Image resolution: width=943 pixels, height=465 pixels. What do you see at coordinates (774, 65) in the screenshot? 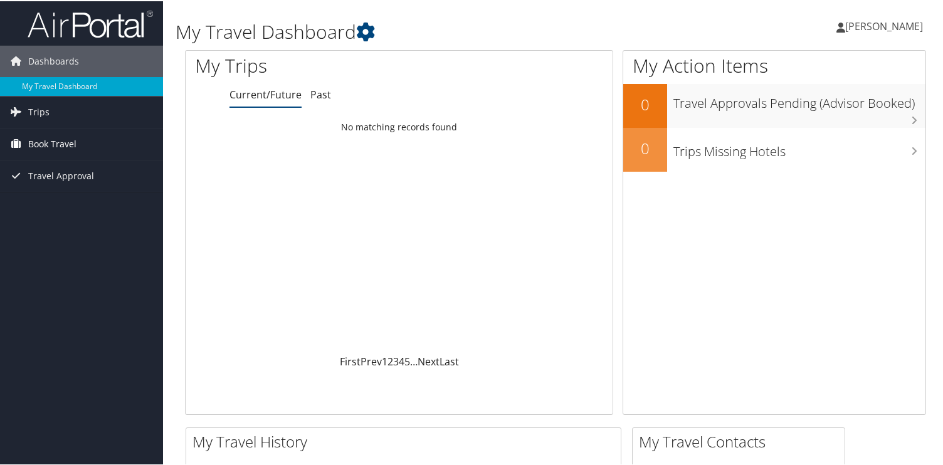
I see `h1: My Action Items` at bounding box center [774, 65].